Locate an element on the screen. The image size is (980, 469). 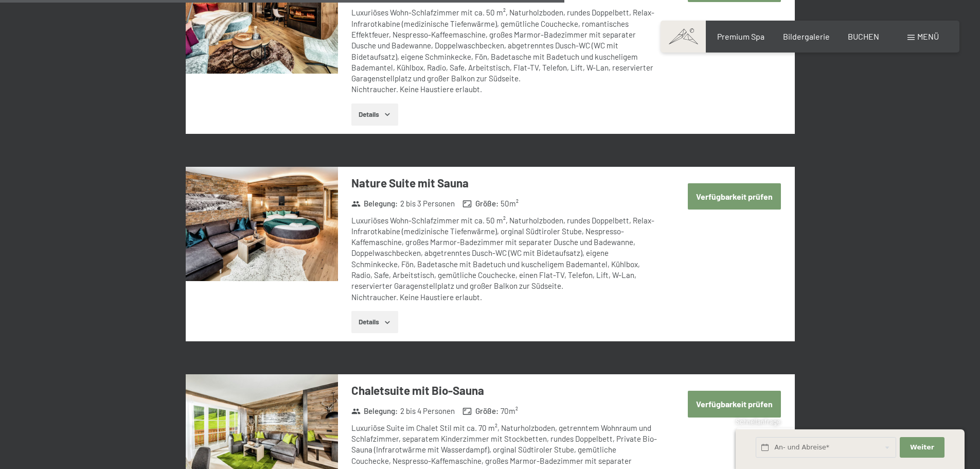
span: Premium Spa is located at coordinates (741, 36).